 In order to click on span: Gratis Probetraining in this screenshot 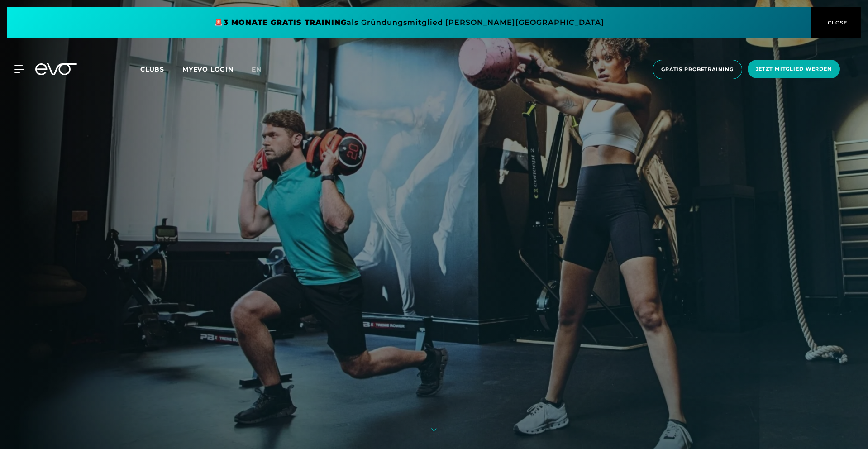, I will do `click(697, 69)`.